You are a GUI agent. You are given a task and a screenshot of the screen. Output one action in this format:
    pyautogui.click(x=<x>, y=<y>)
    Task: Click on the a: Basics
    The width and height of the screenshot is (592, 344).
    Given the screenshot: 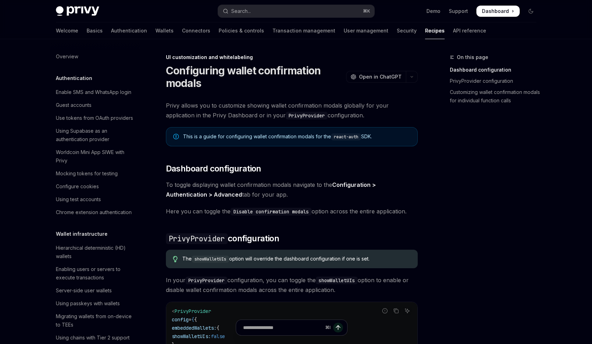 What is the action you would take?
    pyautogui.click(x=95, y=31)
    